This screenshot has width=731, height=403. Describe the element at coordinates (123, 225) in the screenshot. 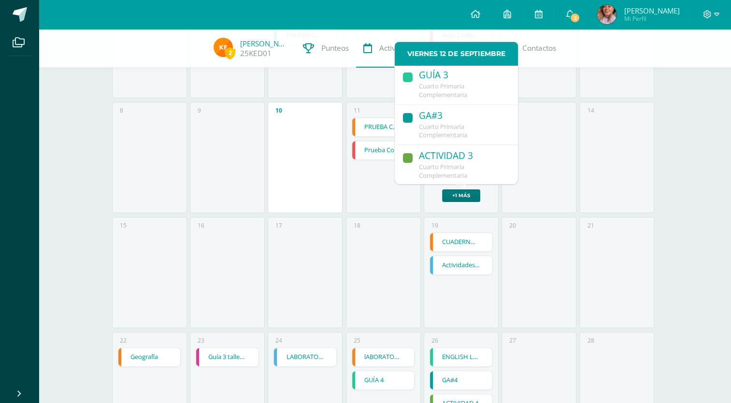

I see `div: 15` at that location.